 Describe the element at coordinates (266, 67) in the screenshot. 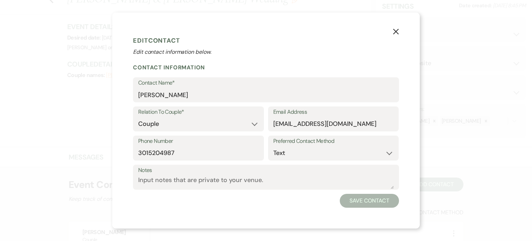

I see `h2: Contact Information` at that location.